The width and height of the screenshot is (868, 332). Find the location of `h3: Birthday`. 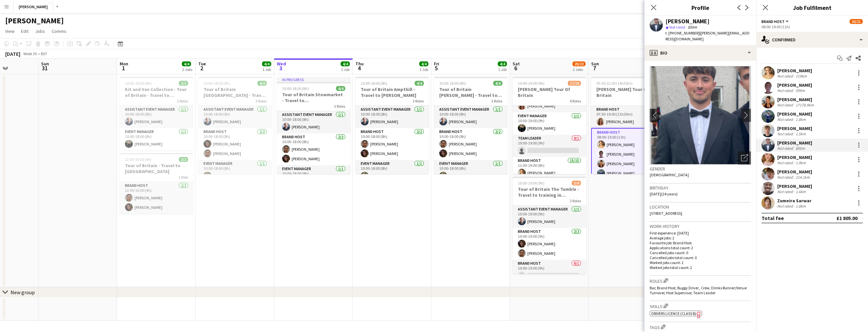

h3: Birthday is located at coordinates (700, 188).